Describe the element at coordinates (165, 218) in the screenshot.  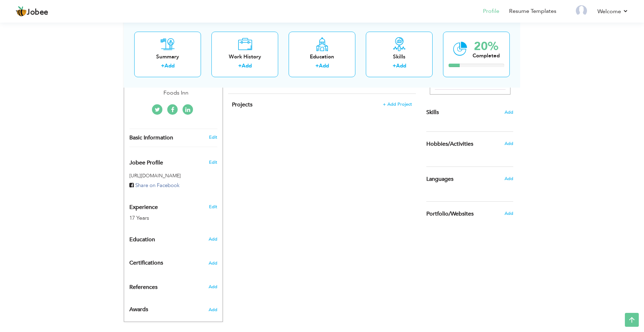
I see `div: 17 Years` at that location.